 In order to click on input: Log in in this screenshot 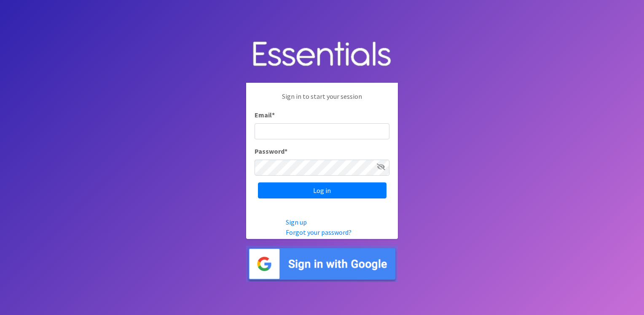, I will do `click(322, 190)`.